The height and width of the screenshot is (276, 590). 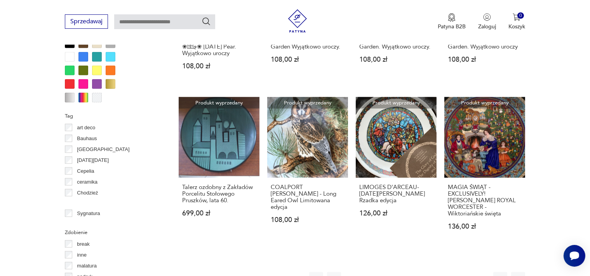 I want to click on img: Ikonka użytkownika, so click(x=487, y=17).